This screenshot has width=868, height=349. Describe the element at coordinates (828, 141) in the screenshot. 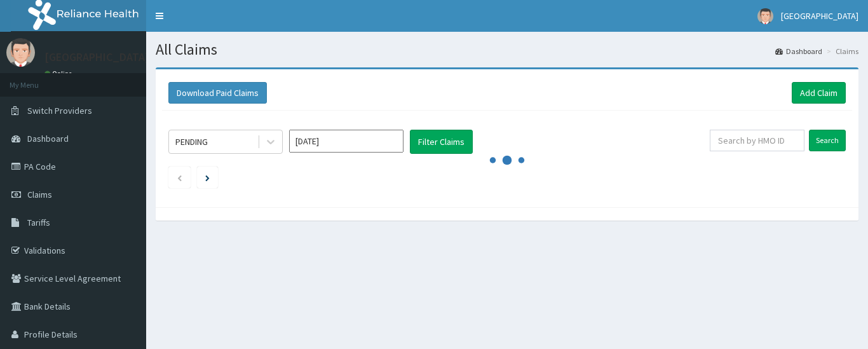

I see `input: Search` at that location.